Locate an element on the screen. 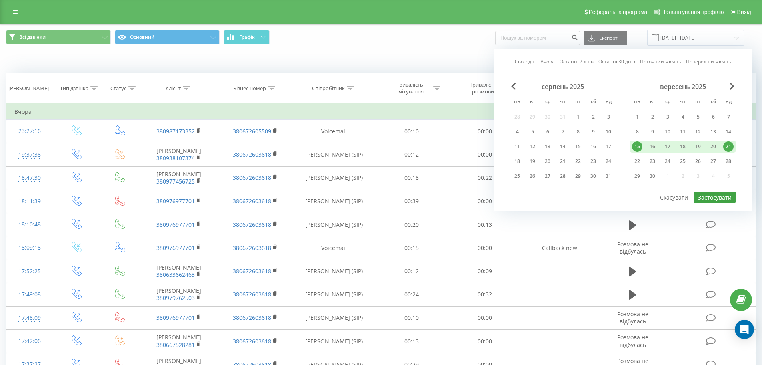 This screenshot has width=762, height=365. div: пт 26 вер 2025 р. is located at coordinates (698, 161).